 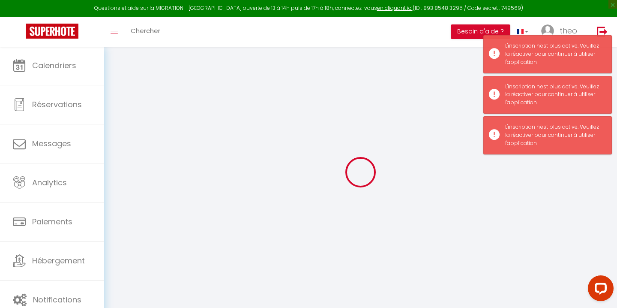 What do you see at coordinates (54, 65) in the screenshot?
I see `span: Calendriers` at bounding box center [54, 65].